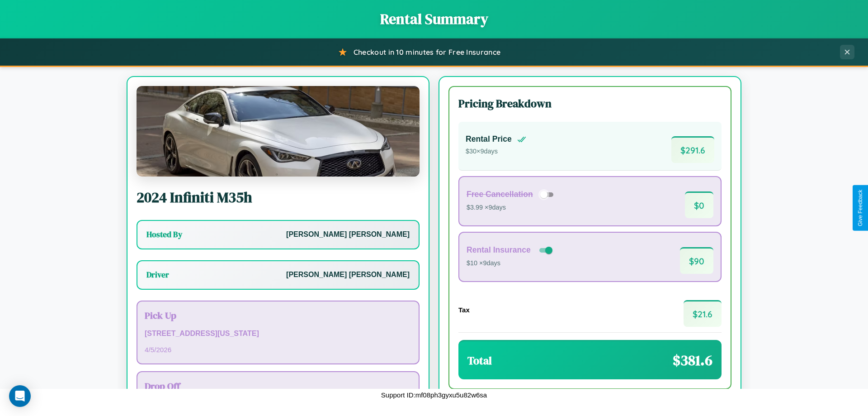  What do you see at coordinates (499, 250) in the screenshot?
I see `h4: Rental Insurance` at bounding box center [499, 250].